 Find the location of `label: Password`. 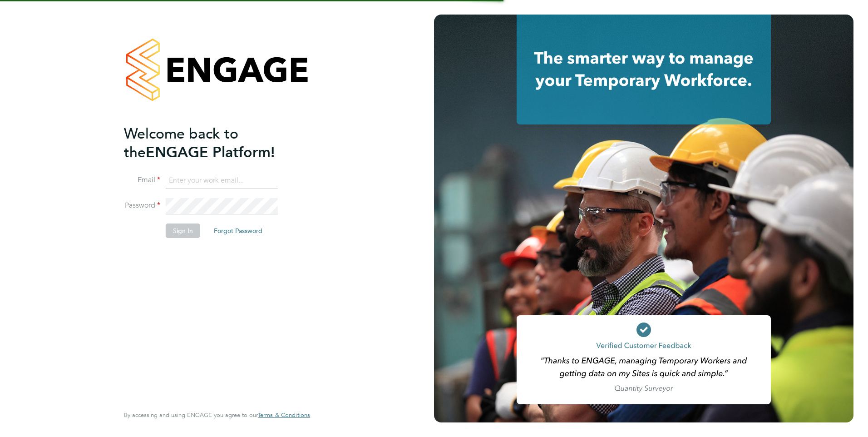

label: Password is located at coordinates (142, 205).